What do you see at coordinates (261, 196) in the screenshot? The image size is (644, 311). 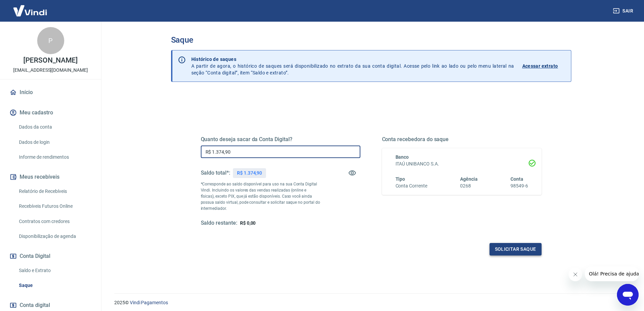 I see `p: *Corresponde ao saldo disponível para uso na sua Conta Digital Vindi. Incluindo os valores das ve...` at bounding box center [261, 196].